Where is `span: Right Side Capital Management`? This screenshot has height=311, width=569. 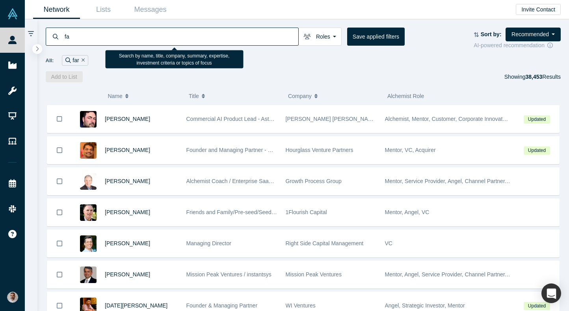
span: Right Side Capital Management is located at coordinates (325, 244).